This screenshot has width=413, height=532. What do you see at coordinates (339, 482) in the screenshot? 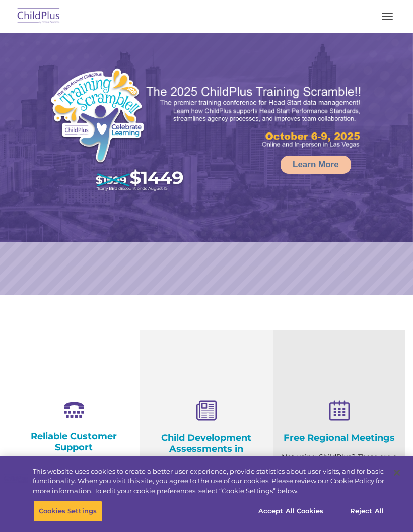
I see `p: Not using ChildPlus? These are a great opportunity to network and learn from ChildPlus users. Fin...` at bounding box center [339, 482].